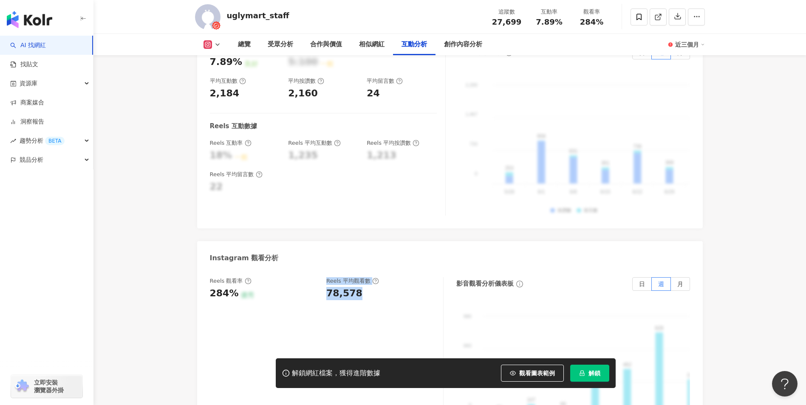 This screenshot has height=405, width=806. Describe the element at coordinates (326, 45) in the screenshot. I see `div: 合作與價值` at that location.